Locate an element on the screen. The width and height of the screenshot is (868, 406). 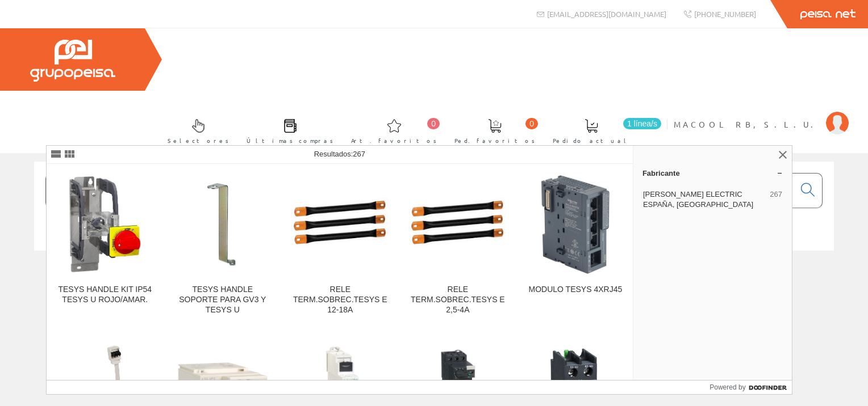
span: Powered by is located at coordinates (727, 388).